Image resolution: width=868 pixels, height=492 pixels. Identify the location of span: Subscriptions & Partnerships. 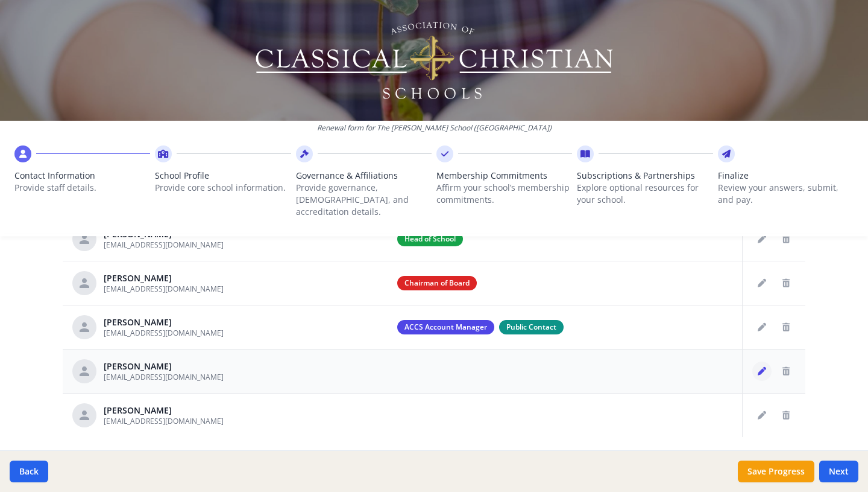
(644, 176).